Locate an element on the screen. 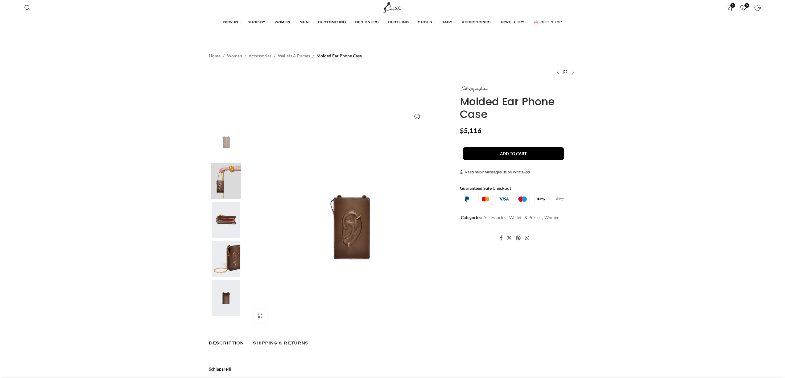  span: ACCESSORIES is located at coordinates (476, 23).